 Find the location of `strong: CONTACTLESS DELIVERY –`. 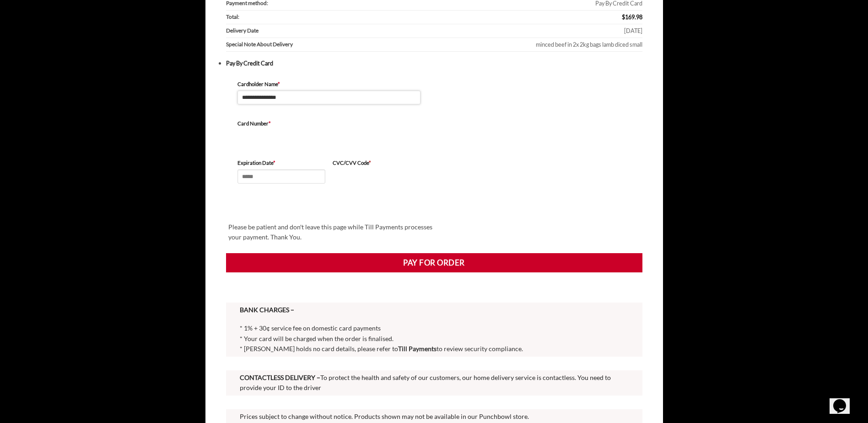

strong: CONTACTLESS DELIVERY – is located at coordinates (280, 378).